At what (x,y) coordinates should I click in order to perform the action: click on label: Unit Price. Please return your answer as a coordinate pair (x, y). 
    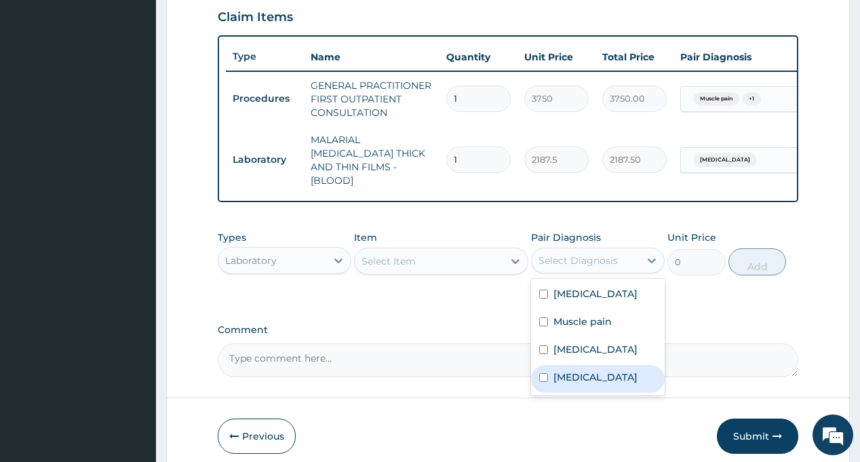
    Looking at the image, I should click on (692, 237).